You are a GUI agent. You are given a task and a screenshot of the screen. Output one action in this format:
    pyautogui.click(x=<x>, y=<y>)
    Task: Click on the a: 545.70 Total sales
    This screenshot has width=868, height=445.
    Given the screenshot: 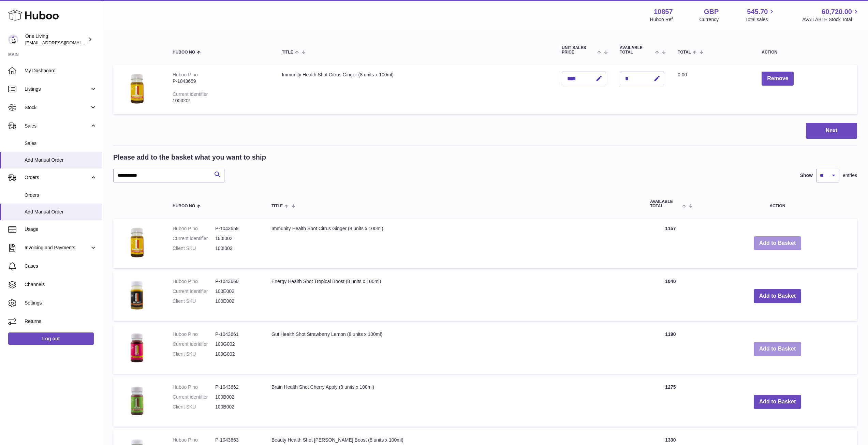 What is the action you would take?
    pyautogui.click(x=760, y=15)
    